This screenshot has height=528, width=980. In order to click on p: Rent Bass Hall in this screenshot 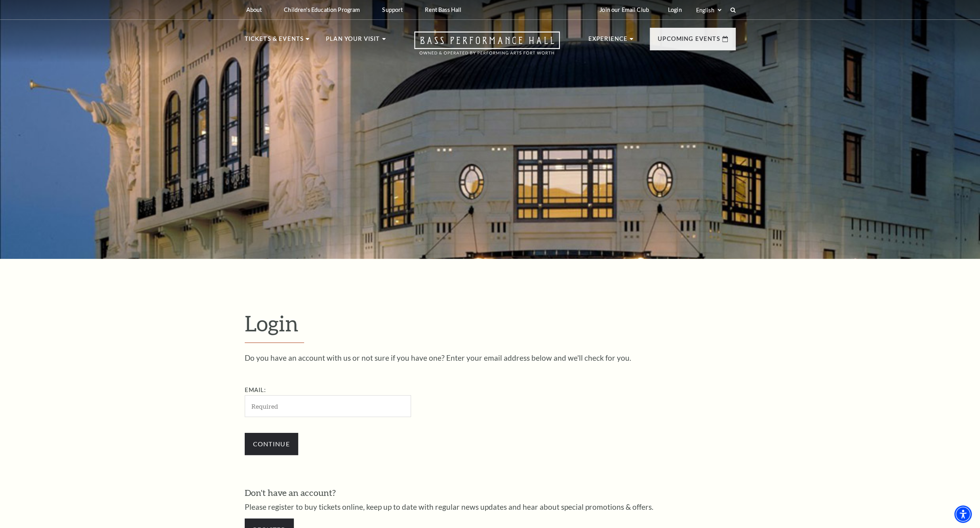, I will do `click(443, 10)`.